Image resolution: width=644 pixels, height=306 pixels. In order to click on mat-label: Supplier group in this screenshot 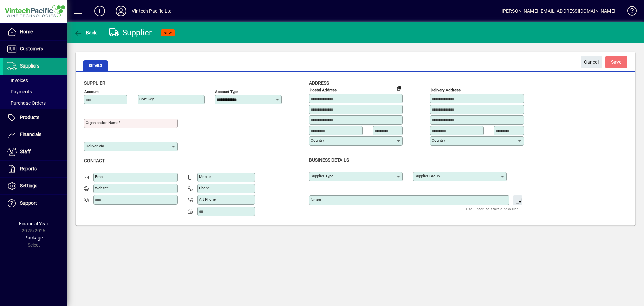, I will do `click(427, 176)`.